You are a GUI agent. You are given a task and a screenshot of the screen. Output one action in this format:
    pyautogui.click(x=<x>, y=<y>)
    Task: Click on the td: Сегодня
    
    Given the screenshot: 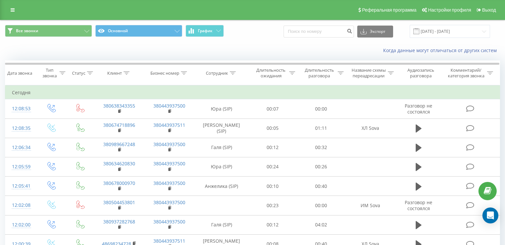 What is the action you would take?
    pyautogui.click(x=252, y=93)
    